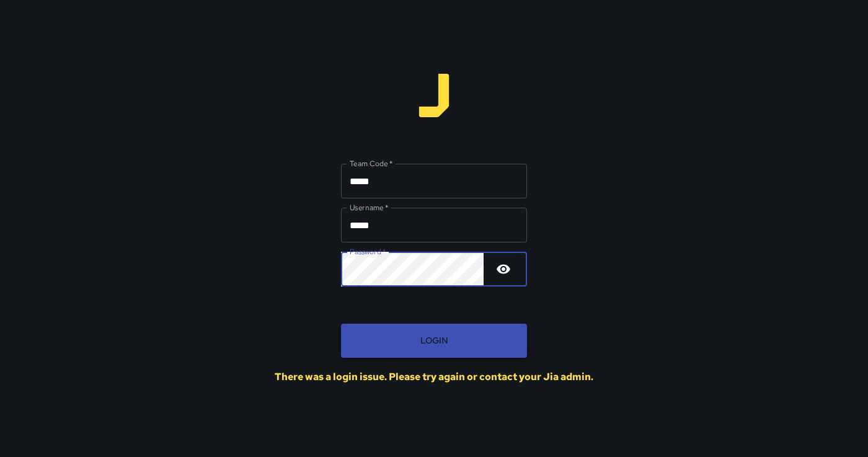 The width and height of the screenshot is (868, 457). What do you see at coordinates (368, 251) in the screenshot?
I see `label: Password` at bounding box center [368, 251].